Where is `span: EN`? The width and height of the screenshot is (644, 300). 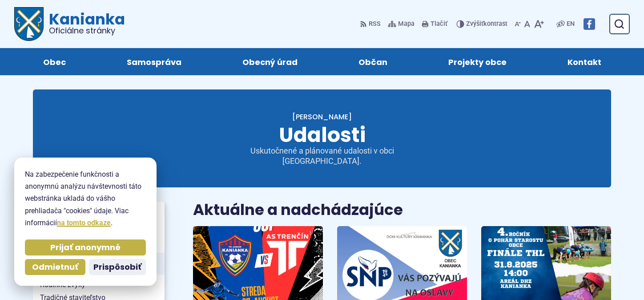
span: EN is located at coordinates (571, 24).